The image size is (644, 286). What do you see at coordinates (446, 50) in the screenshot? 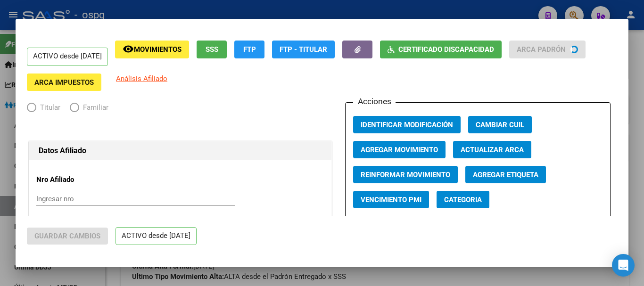
I see `span: Certificado Discapacidad` at bounding box center [446, 50].